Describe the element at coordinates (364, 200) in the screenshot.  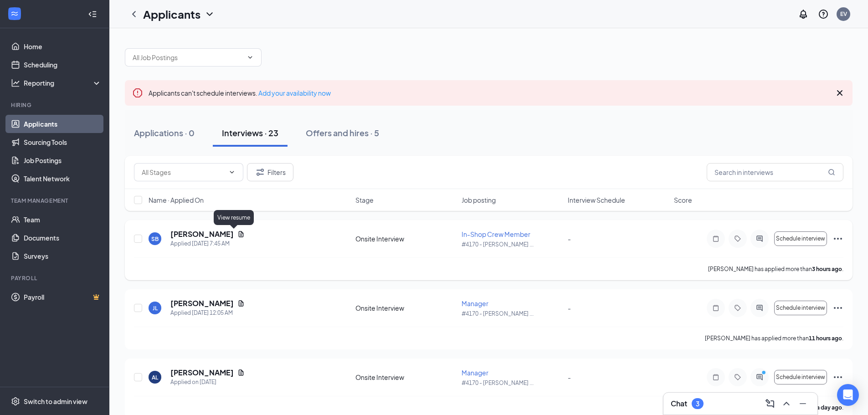
I see `span: Stage` at that location.